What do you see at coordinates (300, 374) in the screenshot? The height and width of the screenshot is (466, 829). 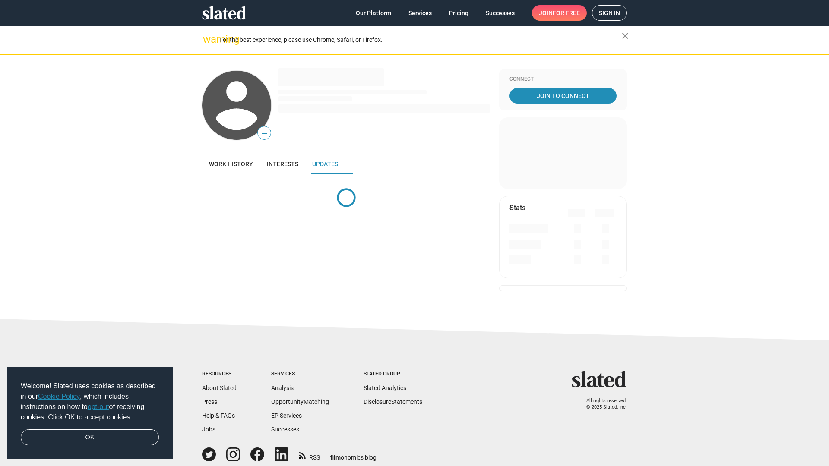 I see `div: Services` at bounding box center [300, 374].